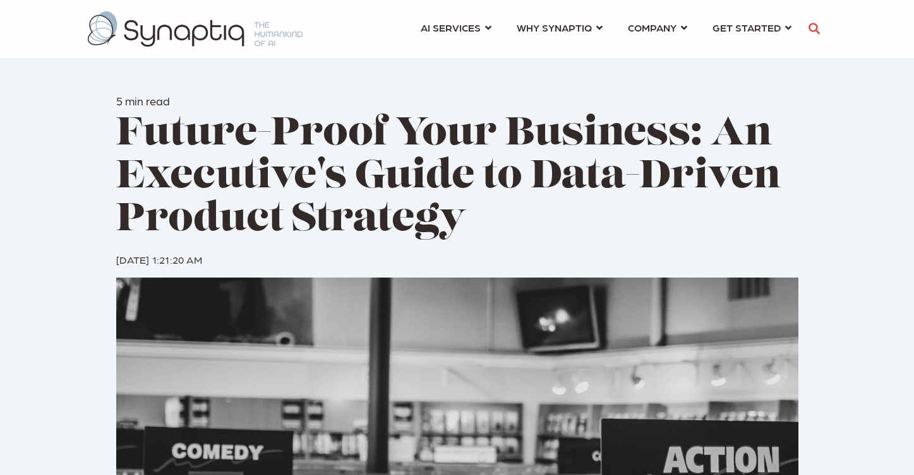  Describe the element at coordinates (456, 27) in the screenshot. I see `a: AI SERVICES` at that location.